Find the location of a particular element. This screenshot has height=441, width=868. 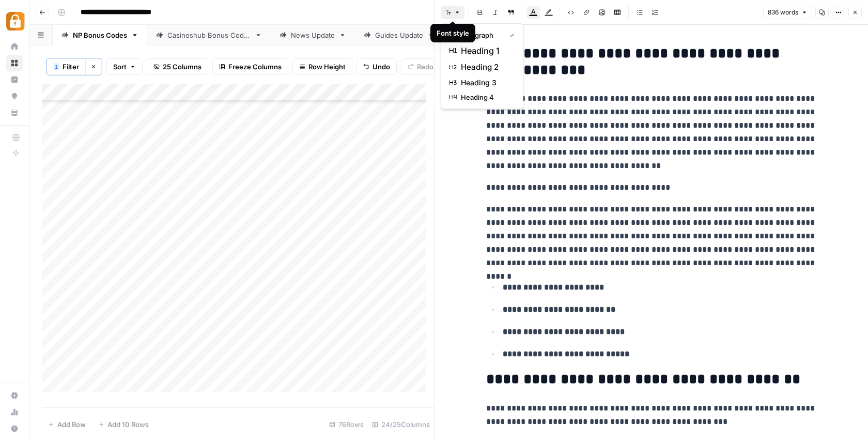

a: Home is located at coordinates (14, 47).